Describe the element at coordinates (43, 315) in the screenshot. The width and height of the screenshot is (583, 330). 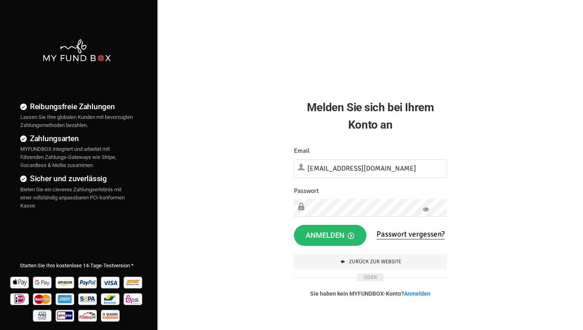
I see `img: mb Pay` at that location.